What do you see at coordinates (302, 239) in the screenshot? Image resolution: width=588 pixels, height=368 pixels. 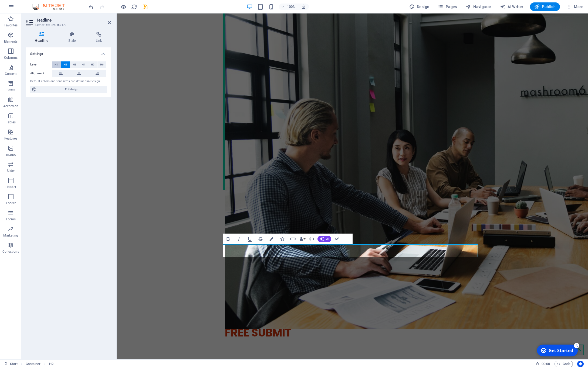 I see `button: Data Bindings` at bounding box center [302, 239].